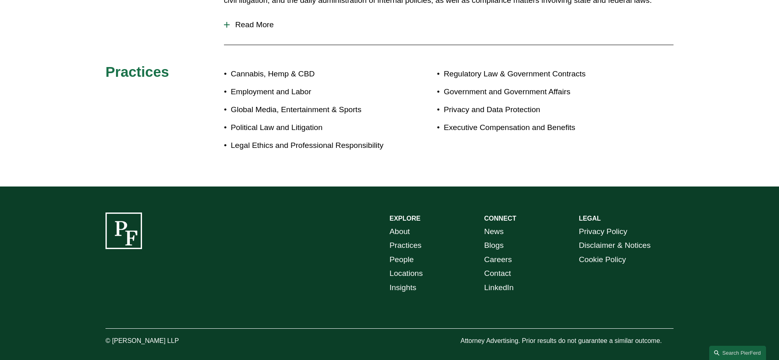 This screenshot has width=779, height=360. I want to click on span: Practices, so click(137, 71).